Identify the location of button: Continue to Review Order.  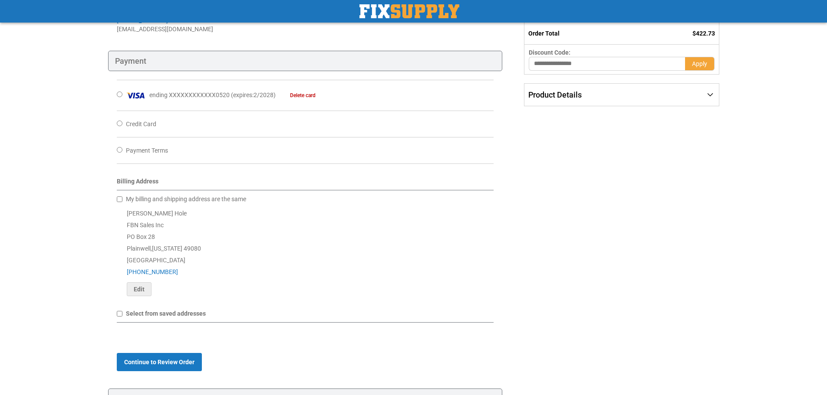
(159, 362).